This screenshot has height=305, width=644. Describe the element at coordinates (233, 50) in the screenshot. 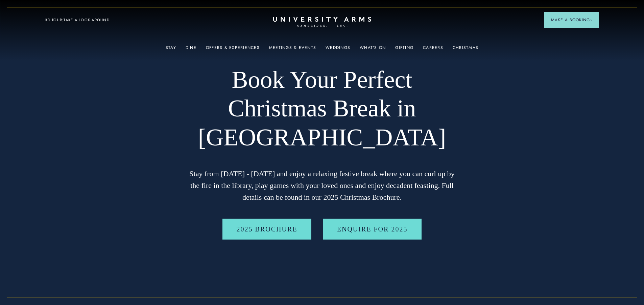

I see `a: Offers & Experiences` at that location.